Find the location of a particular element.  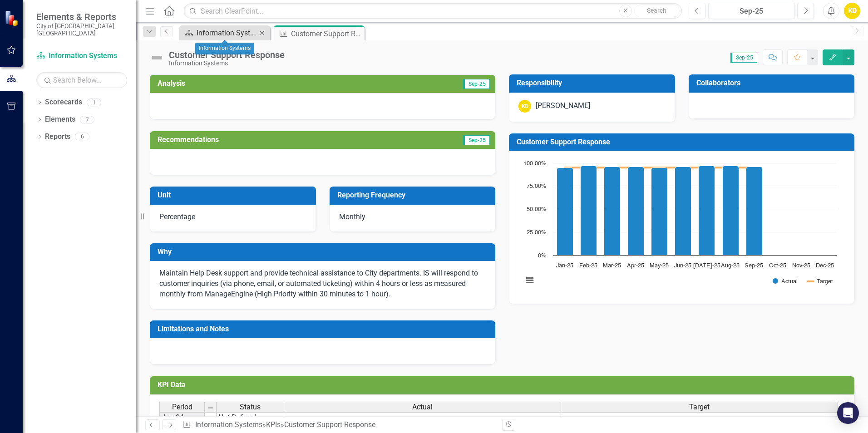

path: Feb-25, 97. Actual. is located at coordinates (589, 210).